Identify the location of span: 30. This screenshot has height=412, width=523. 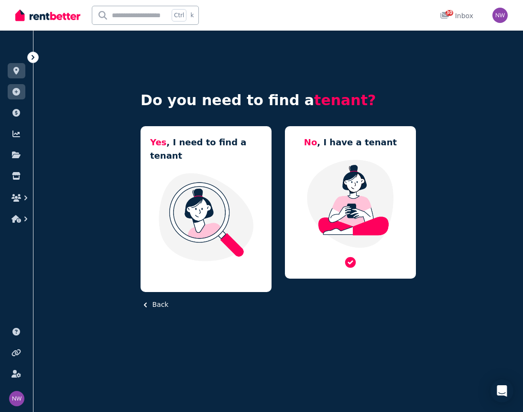
(450, 13).